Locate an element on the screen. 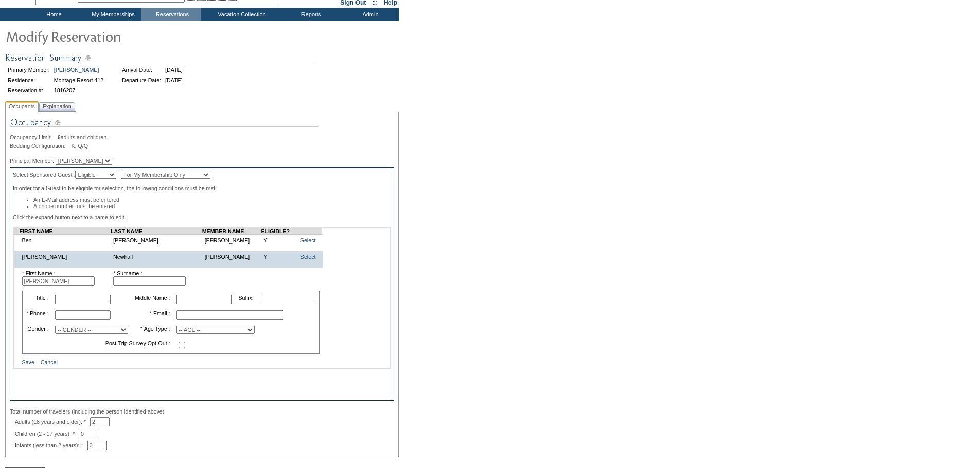  td: Title : is located at coordinates (38, 300).